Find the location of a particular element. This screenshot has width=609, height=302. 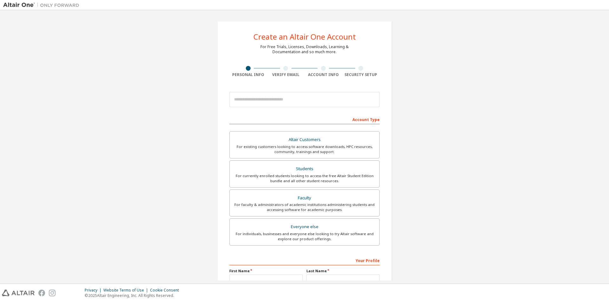

div: Security Setup is located at coordinates (361, 75).